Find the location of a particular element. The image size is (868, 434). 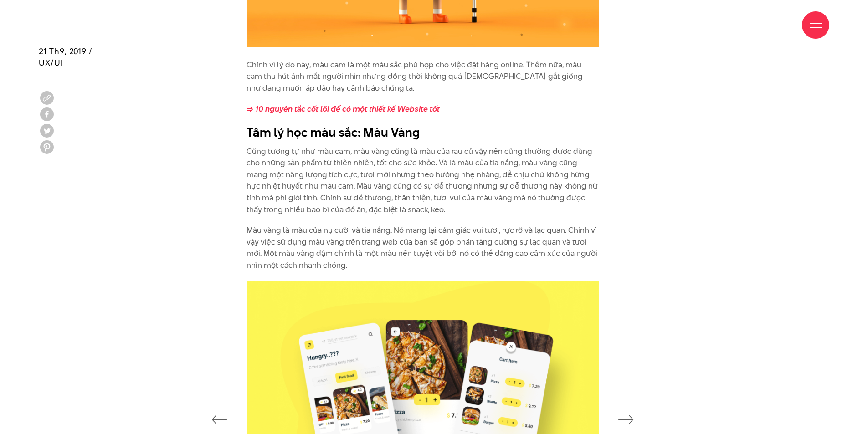

strong: => 10 nguyên tắc cốt lõi để có một thiết kế Website tốt is located at coordinates (343, 109).